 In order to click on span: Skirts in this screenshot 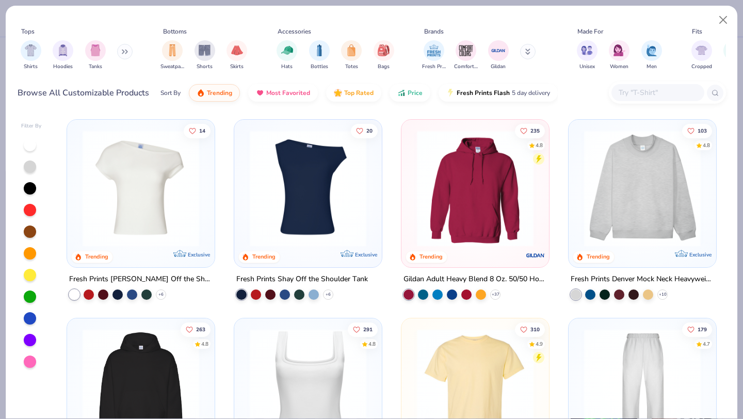, I will do `click(237, 67)`.